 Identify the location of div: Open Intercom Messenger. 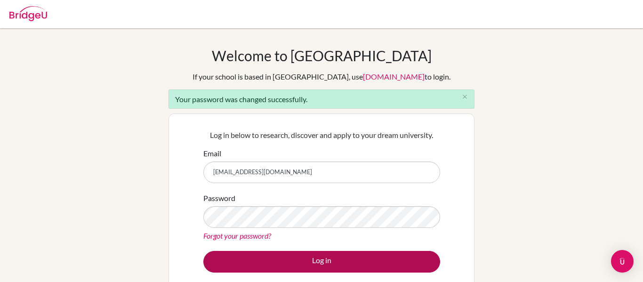
(623, 261).